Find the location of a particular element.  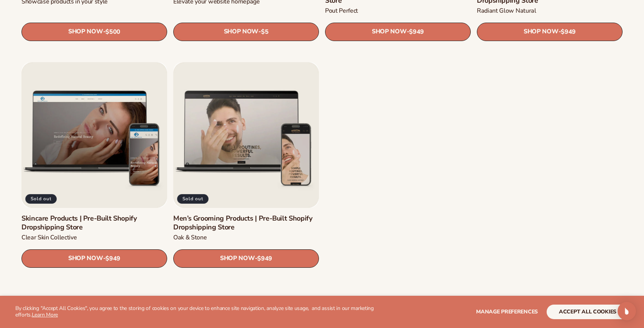

div: Open Intercom Messenger is located at coordinates (627, 311).